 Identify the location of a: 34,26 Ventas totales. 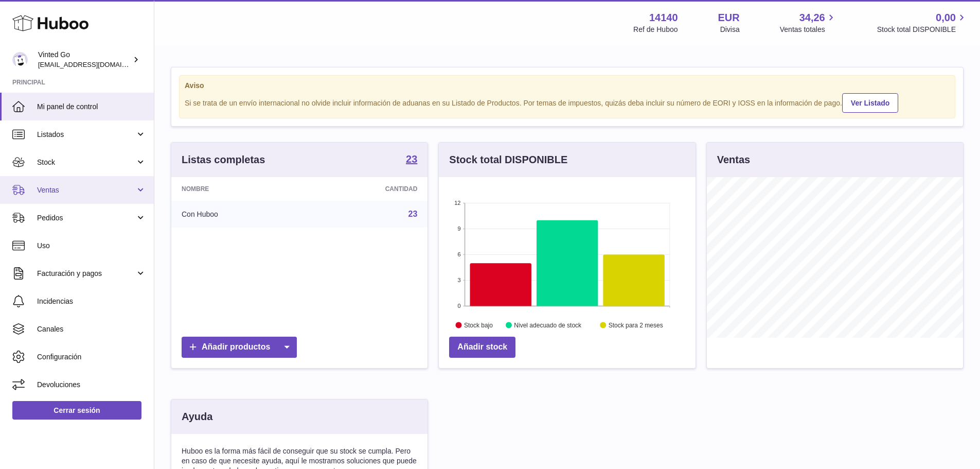
(808, 23).